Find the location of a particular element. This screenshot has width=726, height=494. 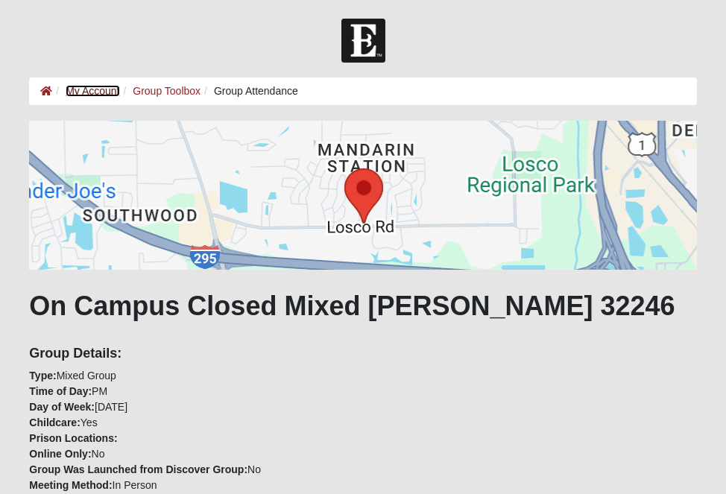

strong: Prison Locations: is located at coordinates (73, 438).